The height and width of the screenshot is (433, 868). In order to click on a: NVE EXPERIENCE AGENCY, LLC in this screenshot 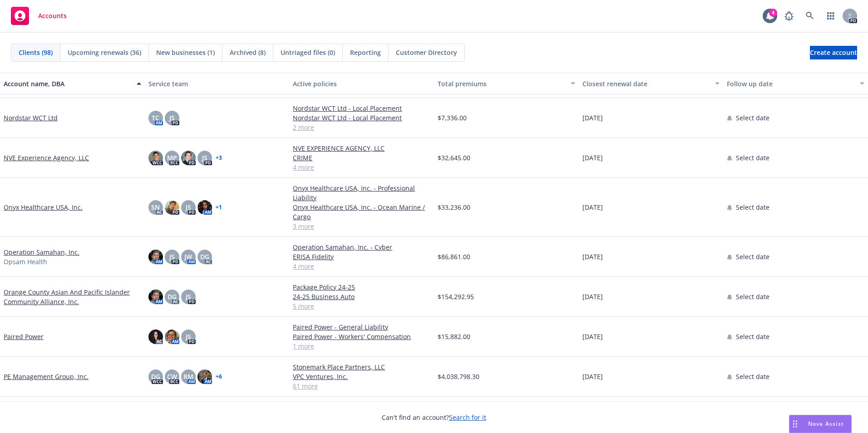, I will do `click(361, 148)`.